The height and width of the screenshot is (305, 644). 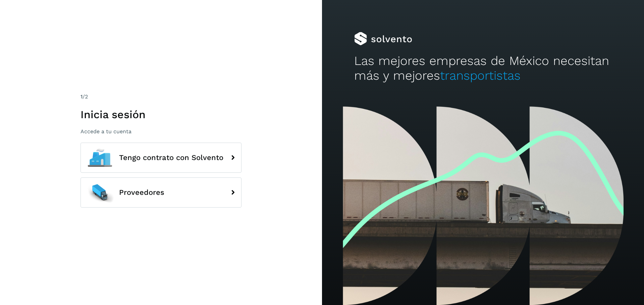 I want to click on button: Tengo contrato con Solvento, so click(x=161, y=158).